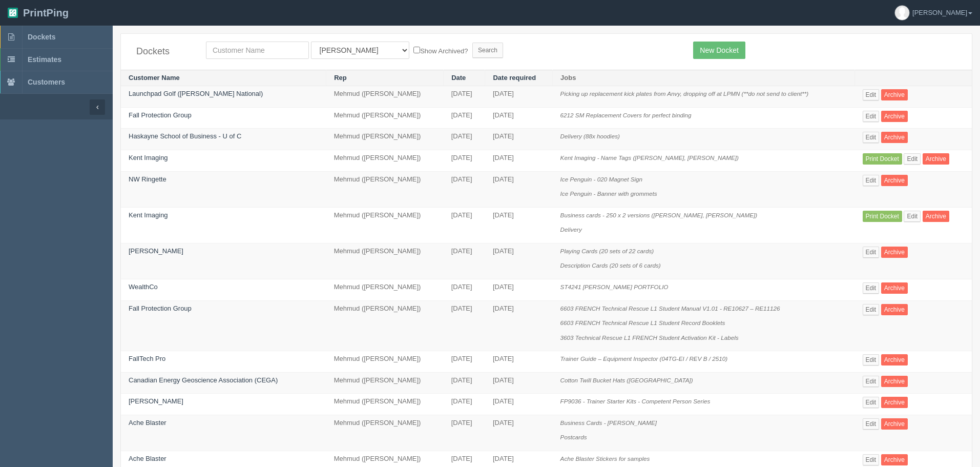  Describe the element at coordinates (257, 50) in the screenshot. I see `input: Customer Name` at that location.